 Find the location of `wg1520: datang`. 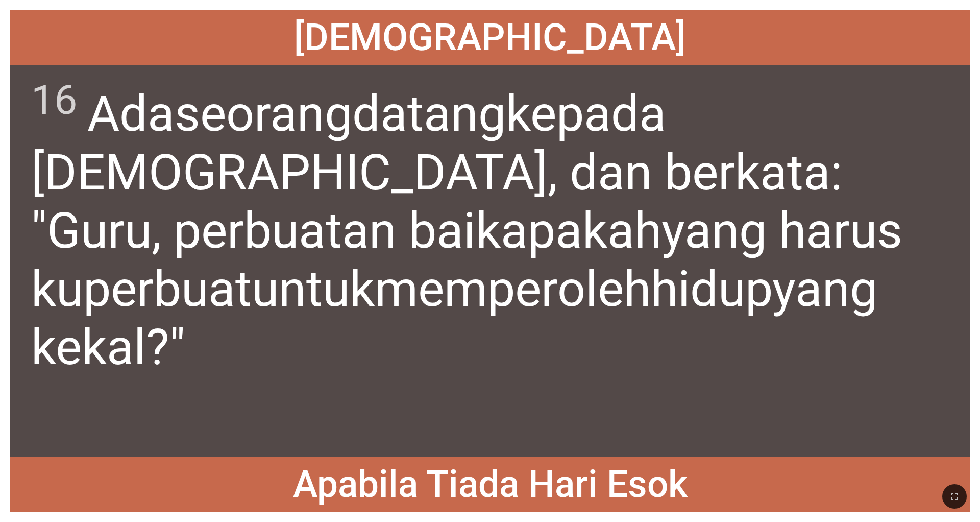

wg1520: datang is located at coordinates (466, 231).